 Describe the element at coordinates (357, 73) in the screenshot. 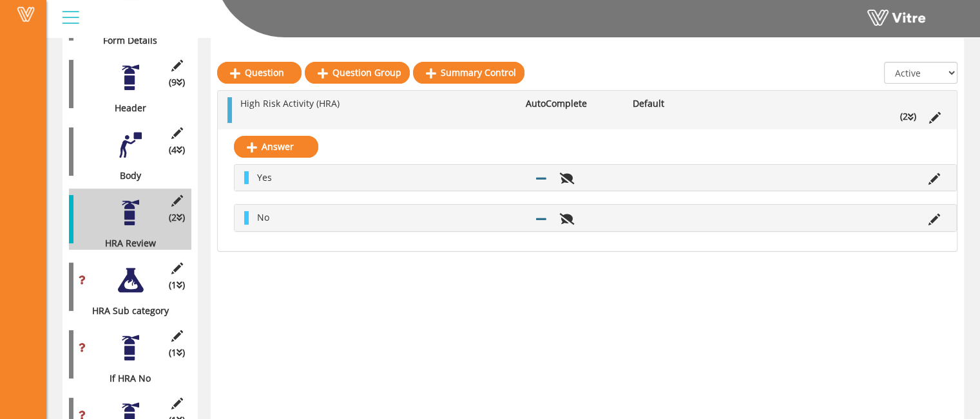

I see `a: Question Group` at that location.